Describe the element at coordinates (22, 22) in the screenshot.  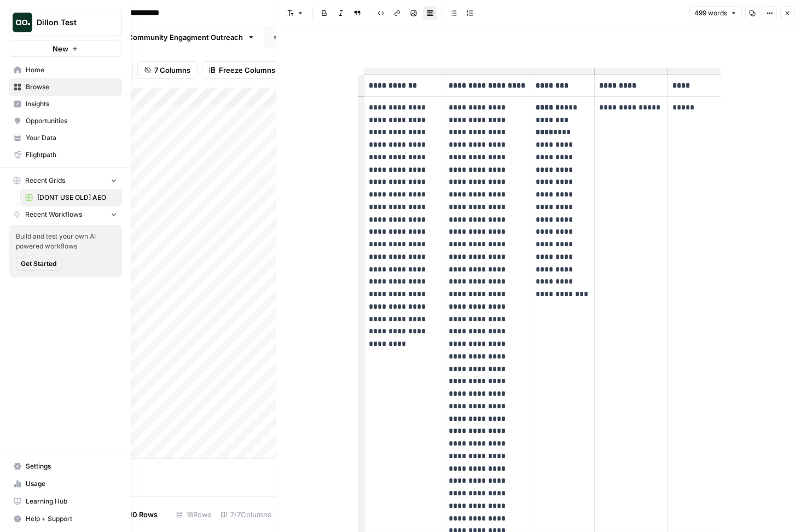
I see `img: Dillon Test Logo` at that location.